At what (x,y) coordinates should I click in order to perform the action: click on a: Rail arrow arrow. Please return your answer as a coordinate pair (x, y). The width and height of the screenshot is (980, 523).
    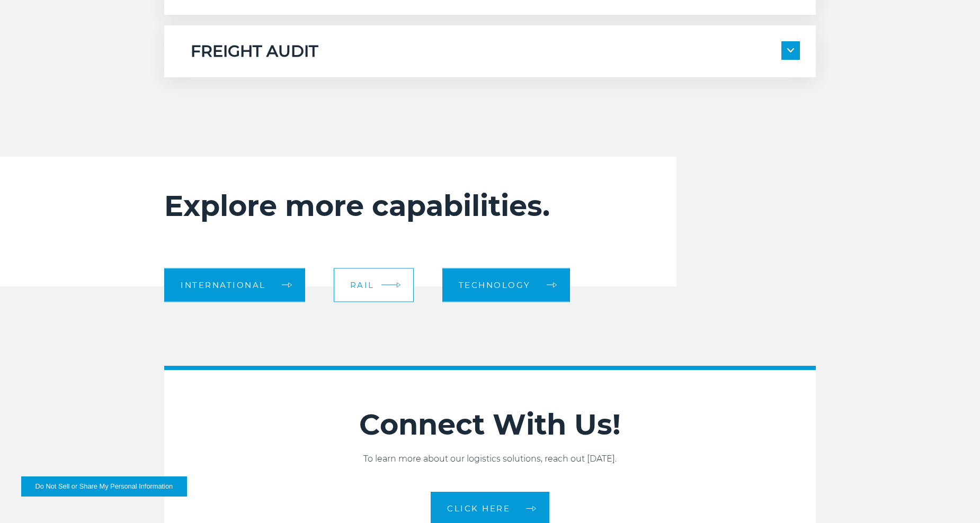
    Looking at the image, I should click on (374, 285).